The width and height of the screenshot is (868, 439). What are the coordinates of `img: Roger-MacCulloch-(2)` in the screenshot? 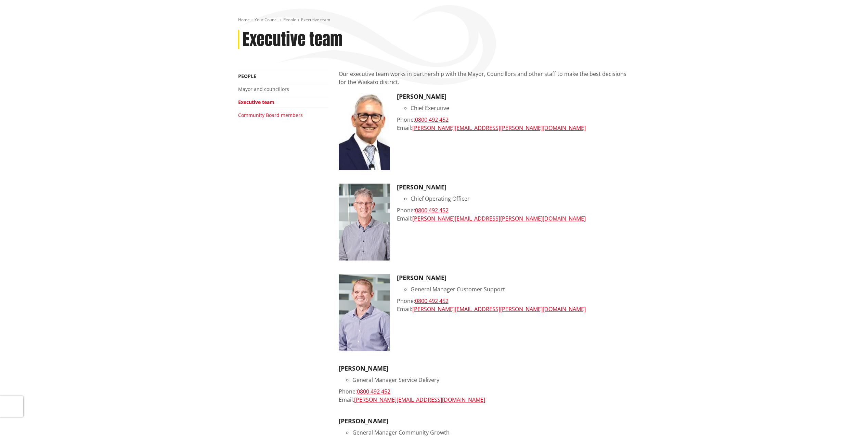 It's located at (365, 312).